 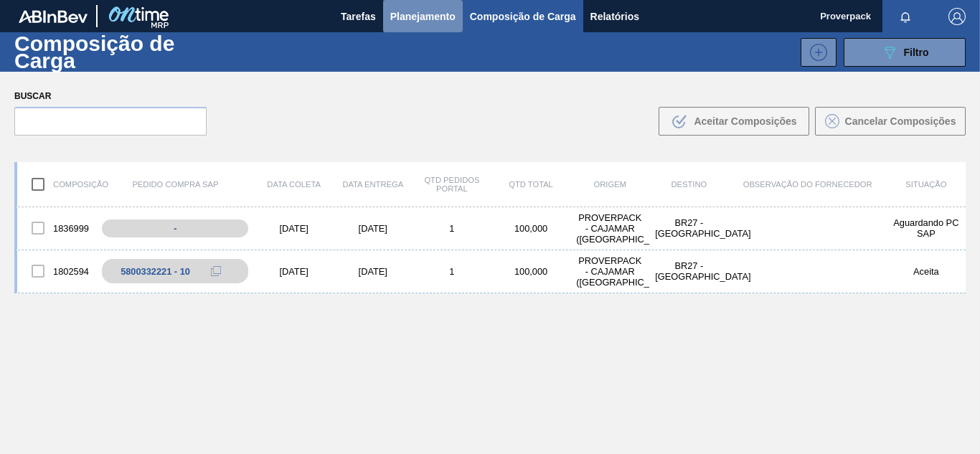 I want to click on img: TNhmsLtSVTkK8tSr43FrP2fwEKptu5GPRR3wAAAABJRU5ErkJggg==, so click(x=53, y=17).